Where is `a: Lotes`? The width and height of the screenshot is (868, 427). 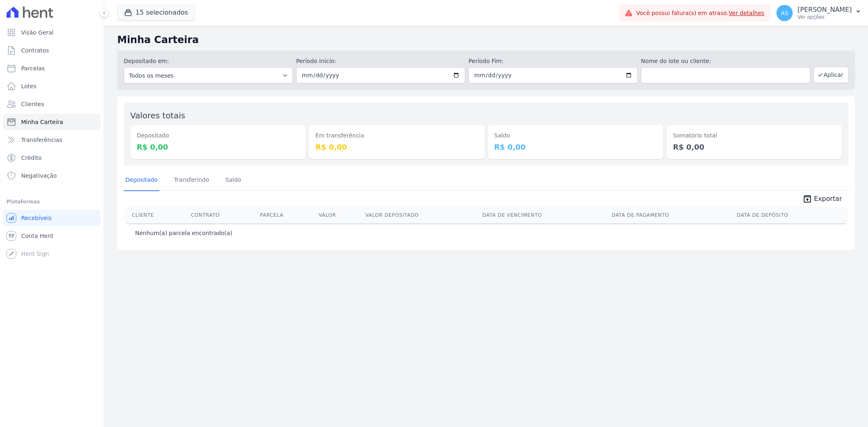 a: Lotes is located at coordinates (52, 86).